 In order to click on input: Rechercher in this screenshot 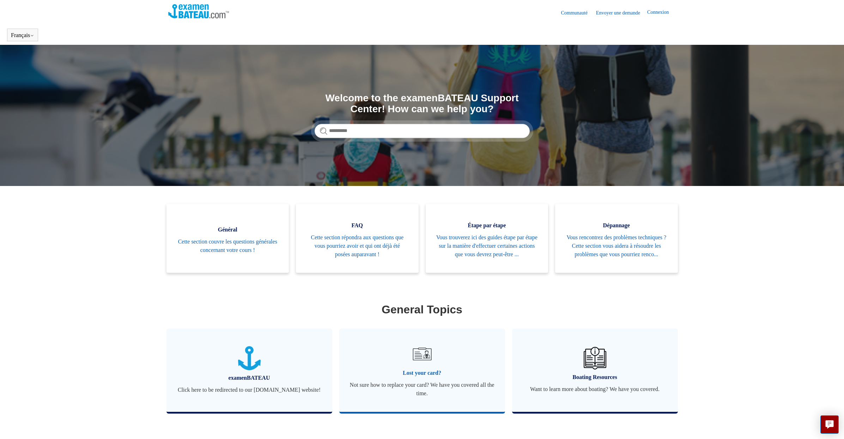, I will do `click(422, 131)`.